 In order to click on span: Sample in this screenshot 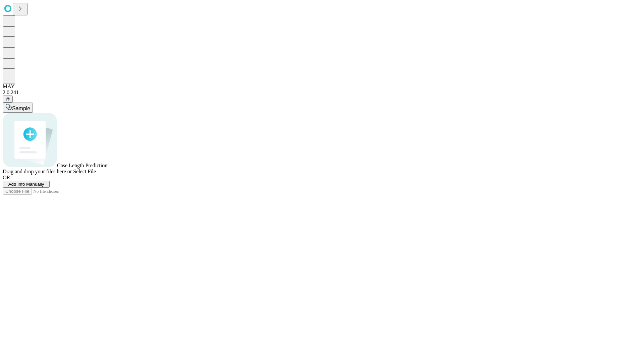, I will do `click(21, 108)`.